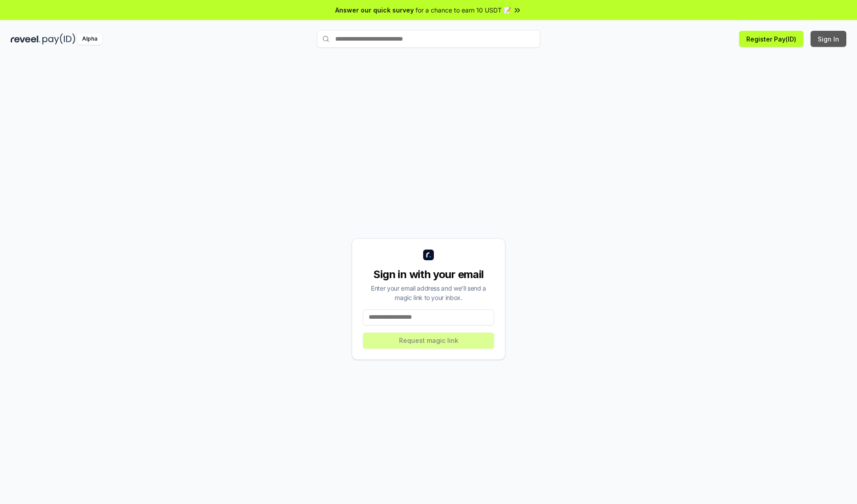 This screenshot has height=504, width=857. I want to click on span: for a chance to earn 10 USDT 📝, so click(463, 10).